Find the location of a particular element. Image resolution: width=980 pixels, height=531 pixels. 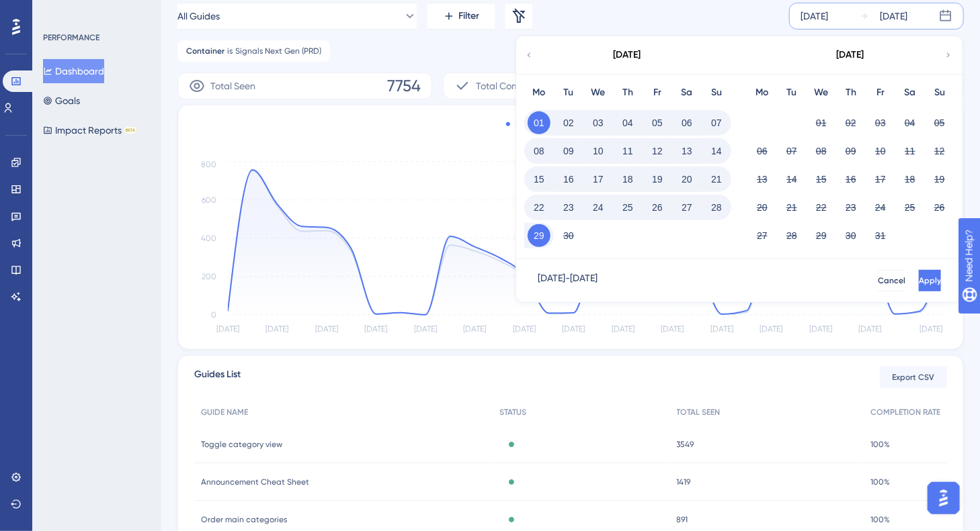

tspan: 600 is located at coordinates (209, 200).